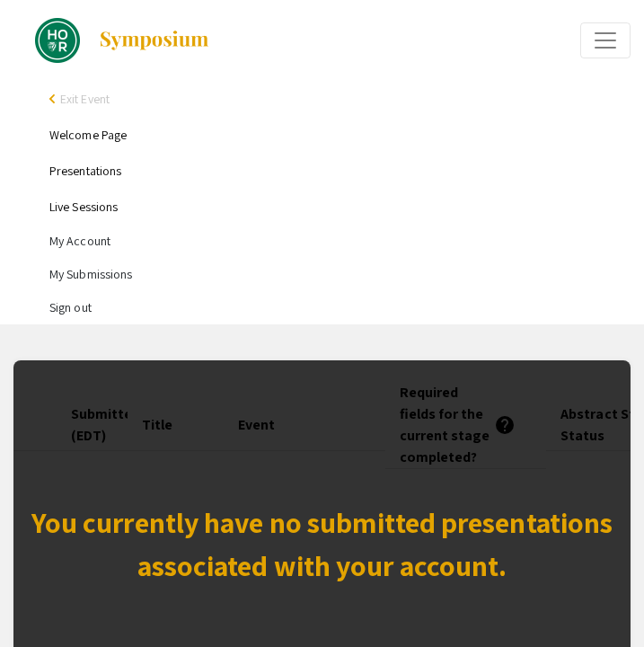 The width and height of the screenshot is (644, 647). What do you see at coordinates (322, 543) in the screenshot?
I see `div: You currently have no submitted presentations associated with your account.` at bounding box center [322, 543].